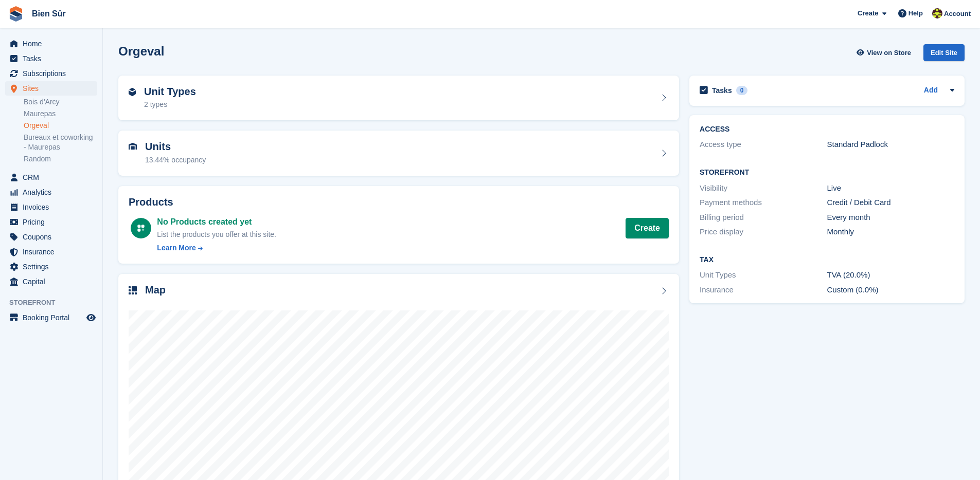 Image resolution: width=980 pixels, height=480 pixels. Describe the element at coordinates (176, 248) in the screenshot. I see `div: Learn More` at that location.